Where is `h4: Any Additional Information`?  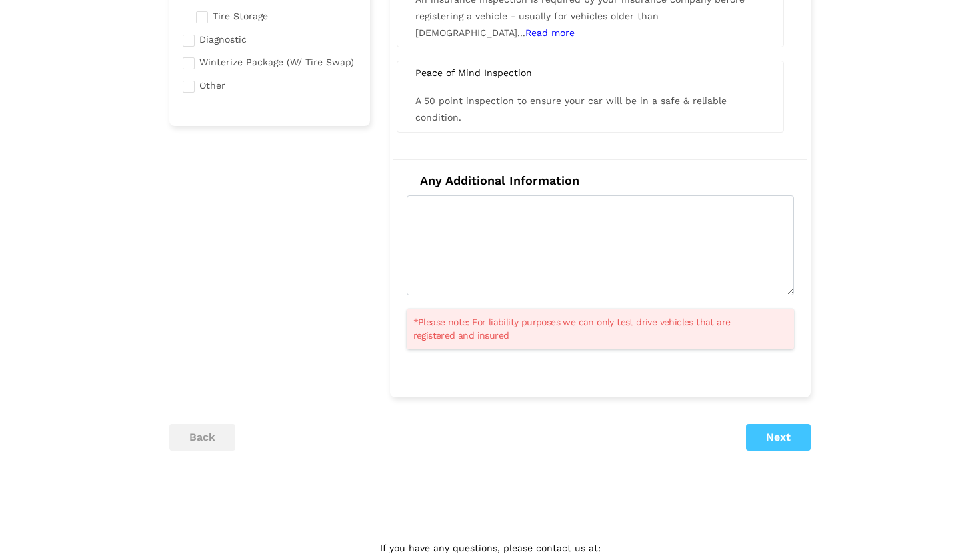 h4: Any Additional Information is located at coordinates (600, 180).